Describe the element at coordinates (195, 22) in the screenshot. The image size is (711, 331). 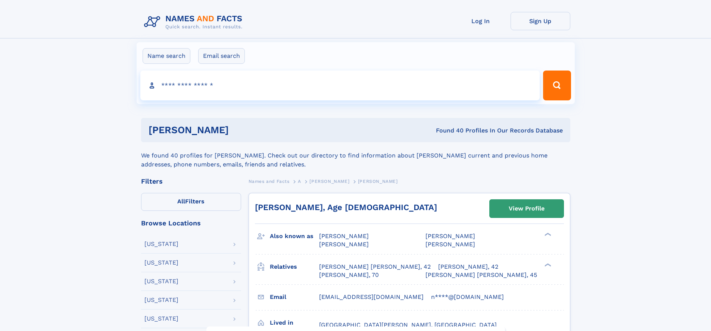
I see `img: Logo Names and Facts` at that location.